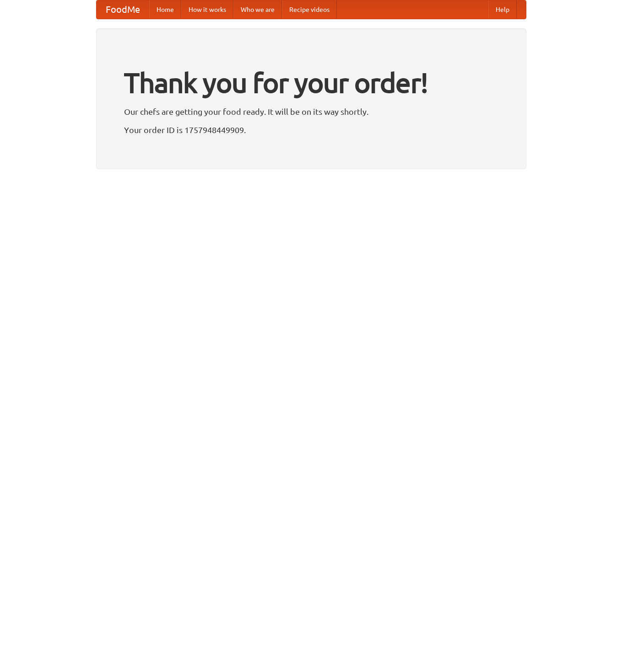  Describe the element at coordinates (165, 10) in the screenshot. I see `a: Home` at that location.